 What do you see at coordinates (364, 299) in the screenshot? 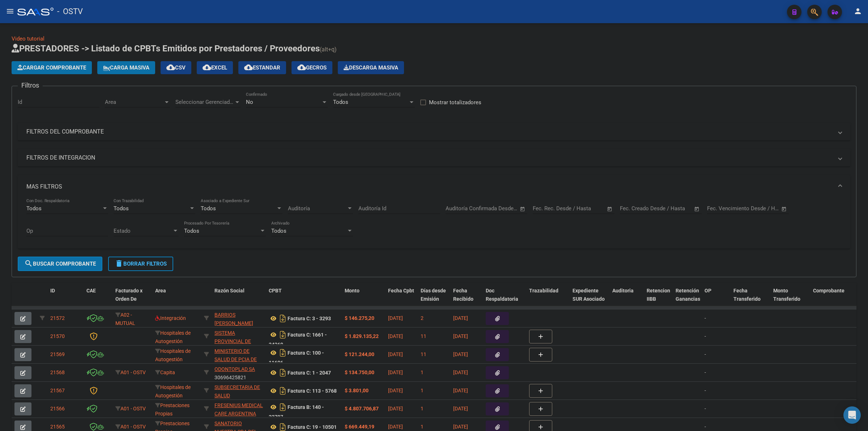
I see `datatable-header-cell: Monto` at bounding box center [364, 299].